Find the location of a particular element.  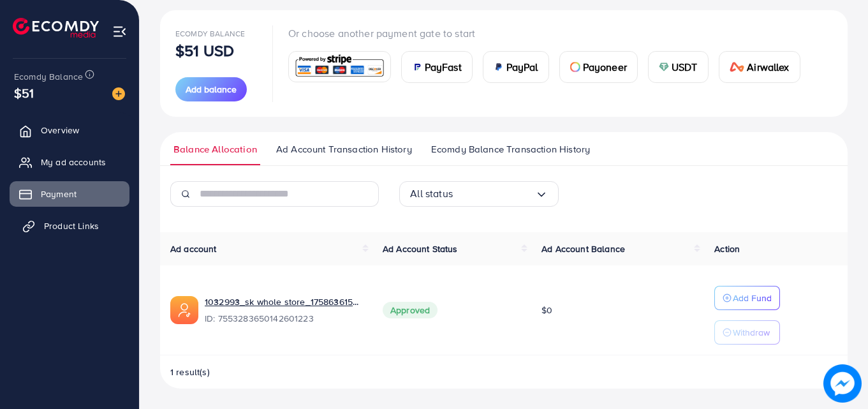

span: Product Links is located at coordinates (71, 226).